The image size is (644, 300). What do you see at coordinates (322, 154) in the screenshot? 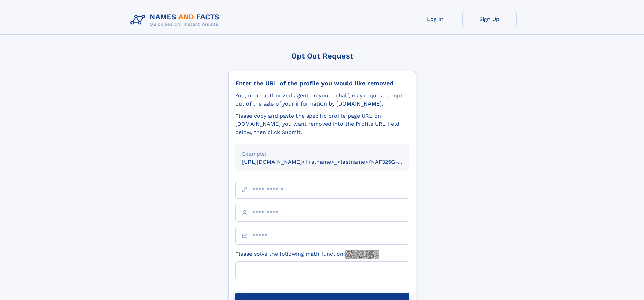
I see `div: Example:` at bounding box center [322, 154].